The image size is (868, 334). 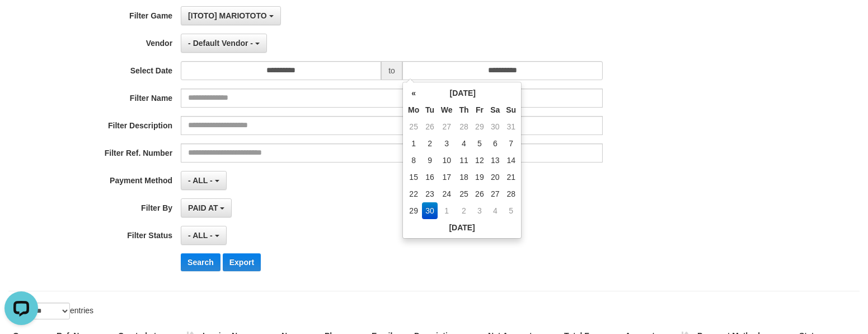 What do you see at coordinates (21, 21) in the screenshot?
I see `button: Open LiveChat chat widget` at bounding box center [21, 21].